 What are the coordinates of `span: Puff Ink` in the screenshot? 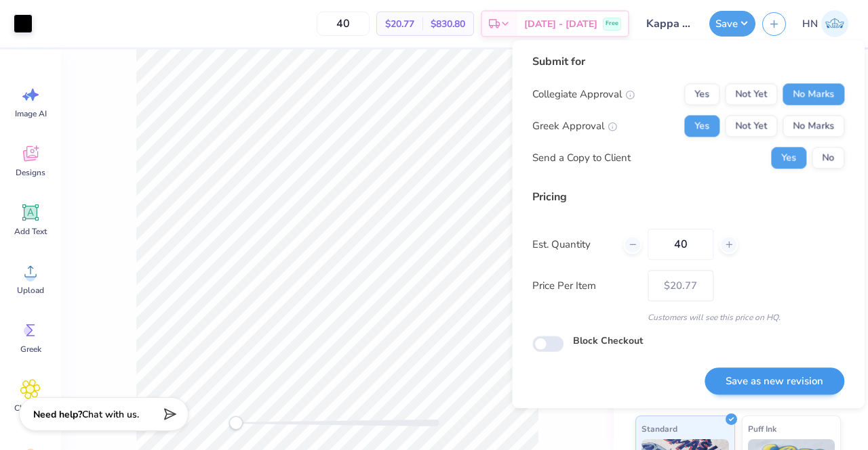 It's located at (762, 429).